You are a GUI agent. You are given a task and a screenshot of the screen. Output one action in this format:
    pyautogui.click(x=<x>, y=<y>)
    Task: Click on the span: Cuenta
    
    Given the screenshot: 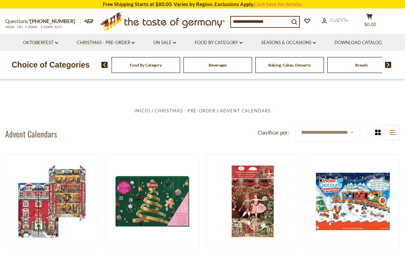 What is the action you would take?
    pyautogui.click(x=339, y=20)
    